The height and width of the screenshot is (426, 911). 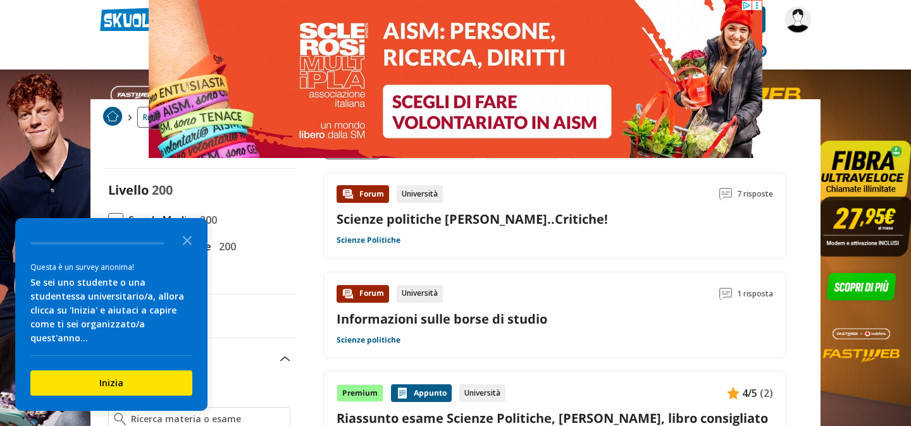 What do you see at coordinates (368, 340) in the screenshot?
I see `a: Scienze politiche` at bounding box center [368, 340].